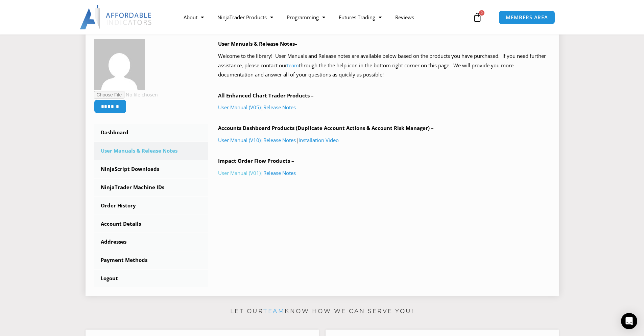  I want to click on a: Addresses, so click(151, 242).